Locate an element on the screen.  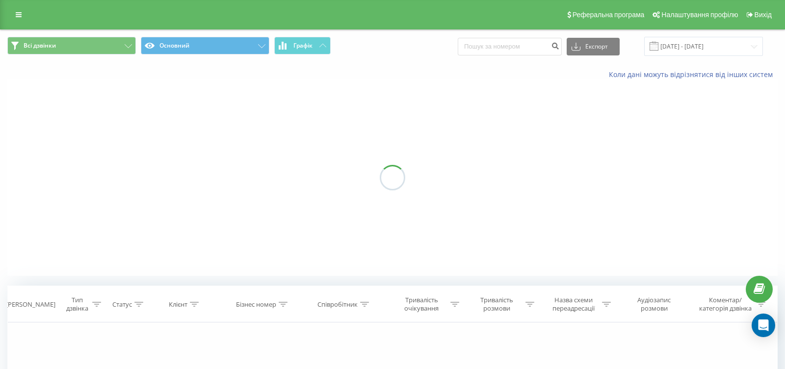
span: Реферальна програма is located at coordinates (608, 15).